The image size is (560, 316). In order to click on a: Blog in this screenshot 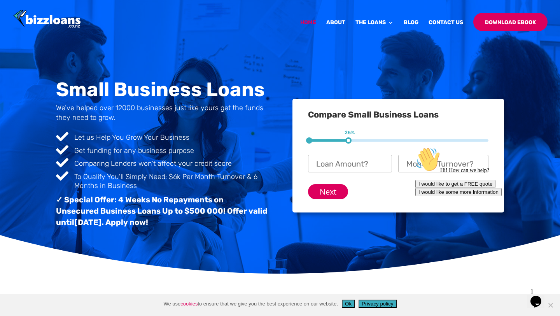, I will do `click(411, 29)`.